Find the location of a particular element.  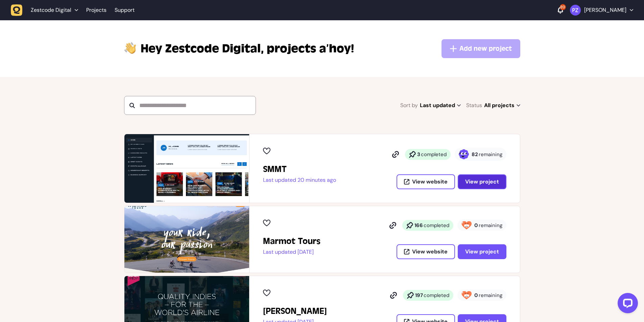

strong: 197 is located at coordinates (419, 295).